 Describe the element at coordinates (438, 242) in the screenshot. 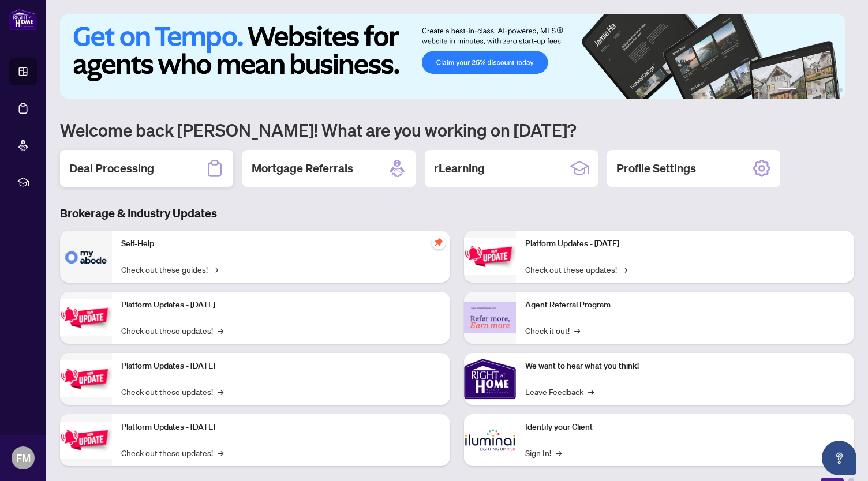

I see `span: pushpin` at that location.